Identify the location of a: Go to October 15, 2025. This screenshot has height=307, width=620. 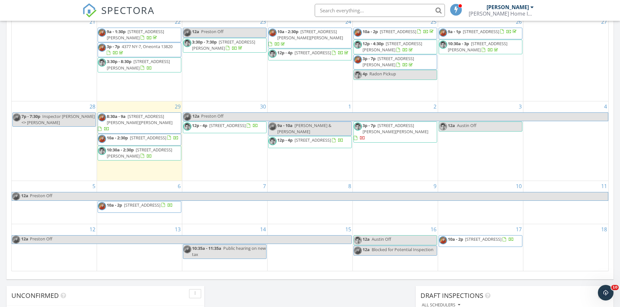
(348, 230).